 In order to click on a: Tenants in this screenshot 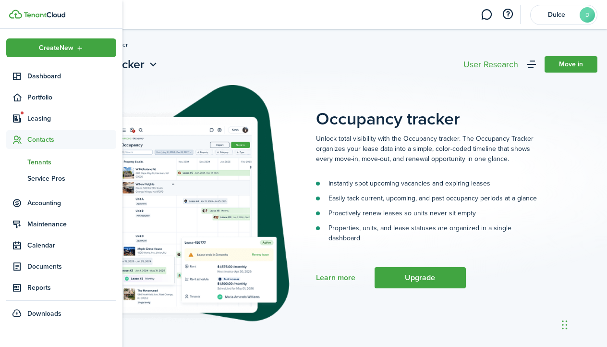, I will do `click(61, 162)`.